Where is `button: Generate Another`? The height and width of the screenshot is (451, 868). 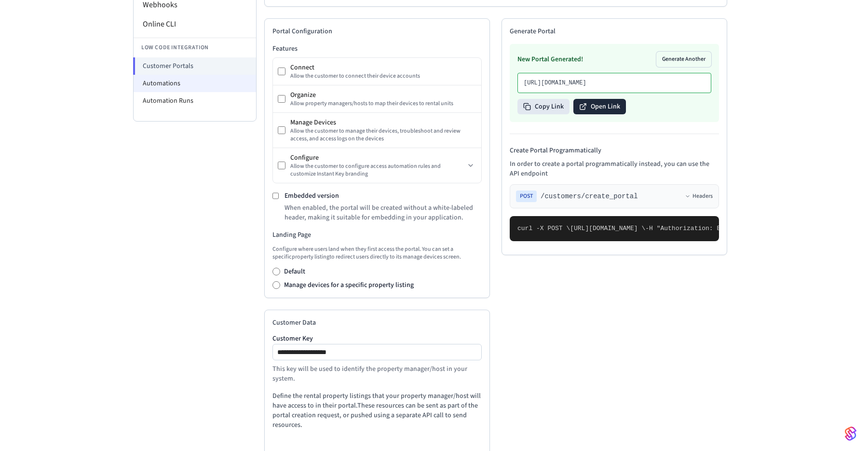 button: Generate Another is located at coordinates (684, 59).